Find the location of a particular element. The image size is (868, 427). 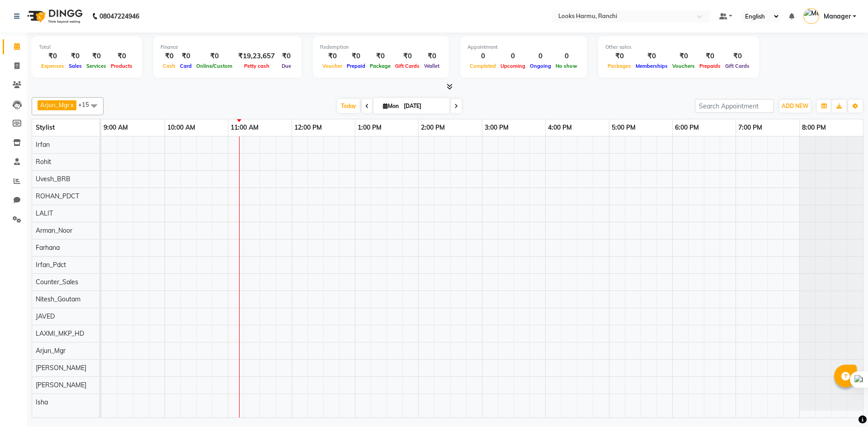

a: 2:00 PM is located at coordinates (433, 128).